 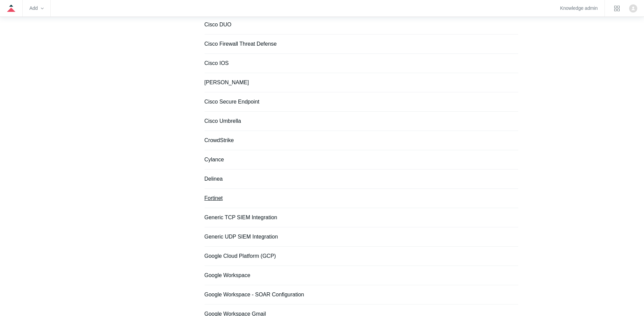 What do you see at coordinates (218, 24) in the screenshot?
I see `a: Cisco DUO` at bounding box center [218, 24].